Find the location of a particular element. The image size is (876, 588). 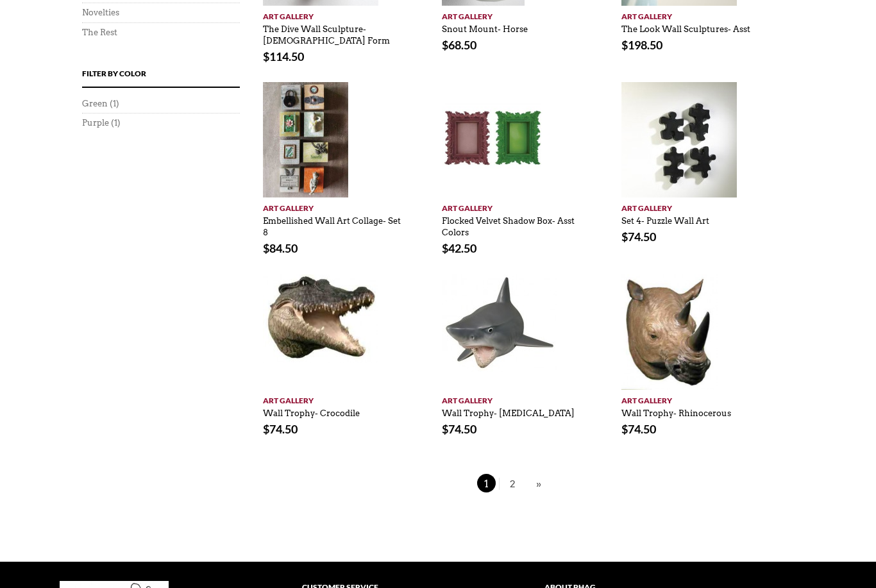

a: 2 is located at coordinates (513, 483).